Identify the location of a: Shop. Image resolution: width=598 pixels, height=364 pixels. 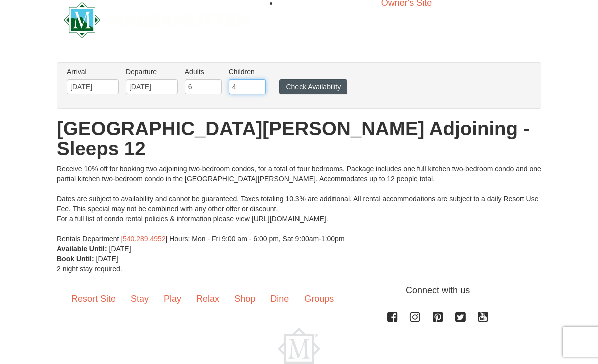
(245, 300).